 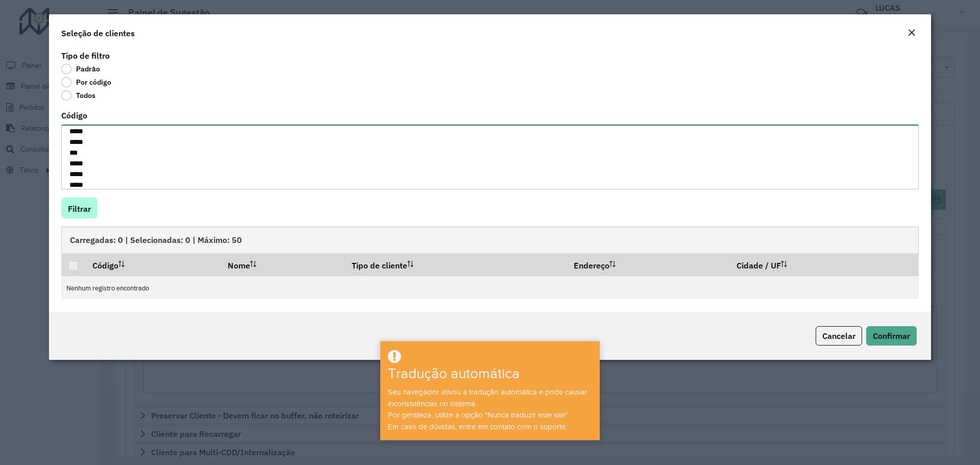 What do you see at coordinates (156, 240) in the screenshot?
I see `font: Carregadas: 0 | Selecionadas: 0 | Máximo: 50` at bounding box center [156, 240].